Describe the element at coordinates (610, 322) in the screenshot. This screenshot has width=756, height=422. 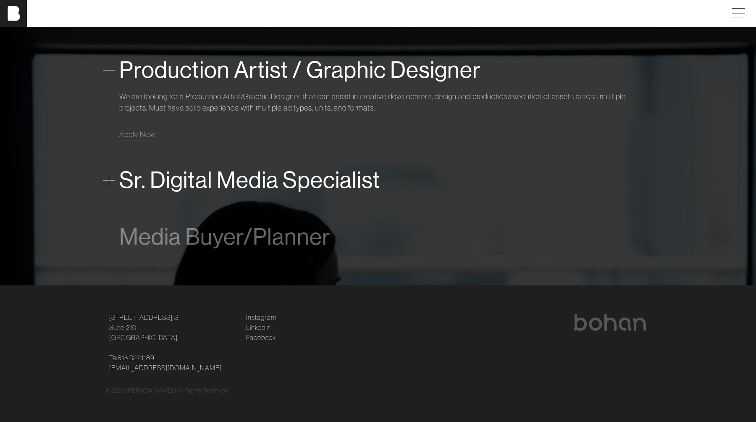
I see `img: bohan logo` at that location.